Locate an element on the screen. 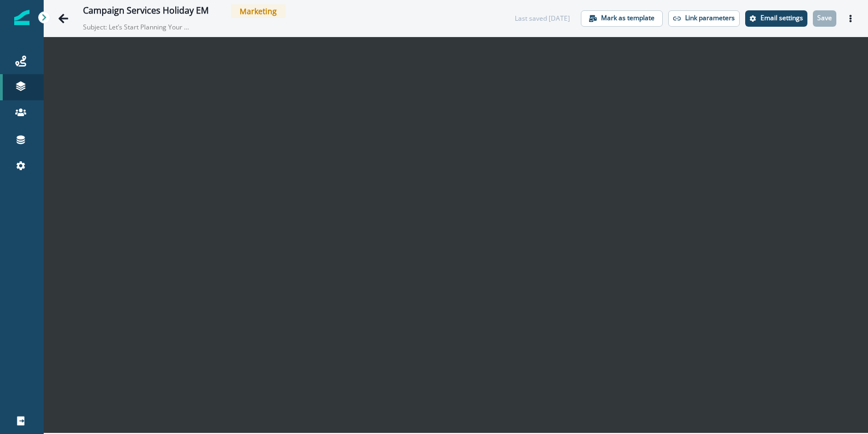 Image resolution: width=868 pixels, height=434 pixels. div: Campaign Services Holiday EM is located at coordinates (146, 11).